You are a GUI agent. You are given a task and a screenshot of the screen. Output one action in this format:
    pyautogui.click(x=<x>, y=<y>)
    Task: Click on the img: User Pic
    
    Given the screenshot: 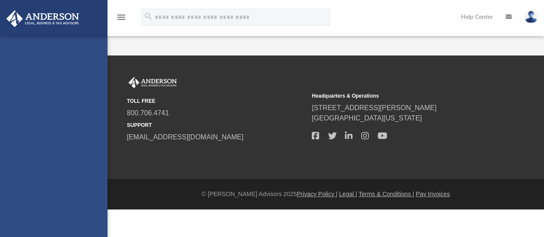 What is the action you would take?
    pyautogui.click(x=531, y=17)
    